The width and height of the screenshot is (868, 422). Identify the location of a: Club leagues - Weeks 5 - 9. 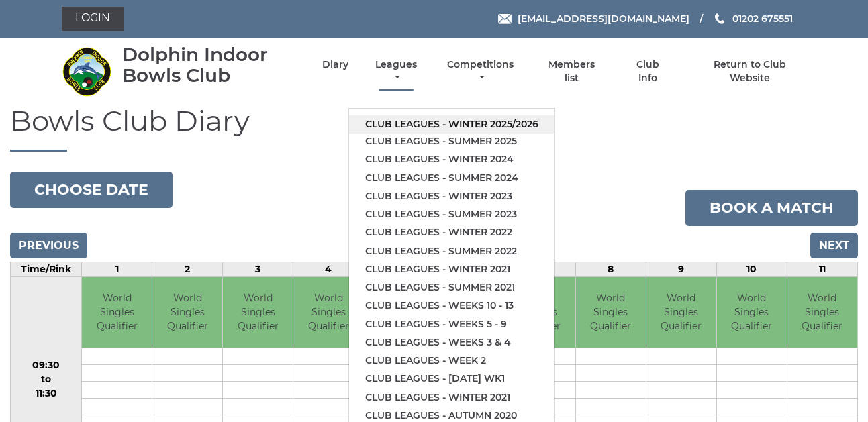
(452, 324).